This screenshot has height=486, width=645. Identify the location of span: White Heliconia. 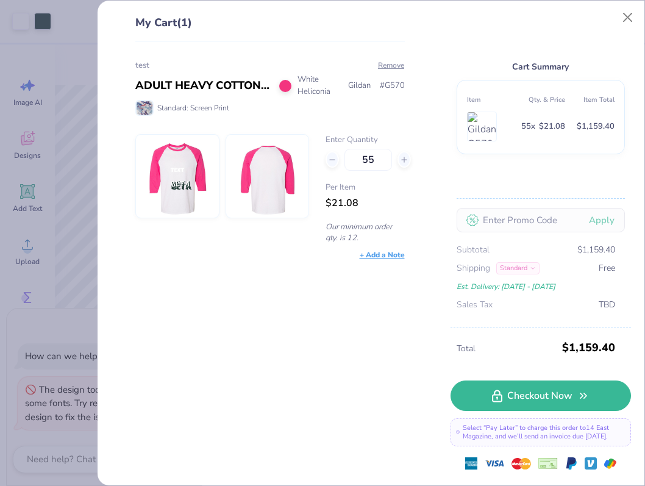
(318, 85).